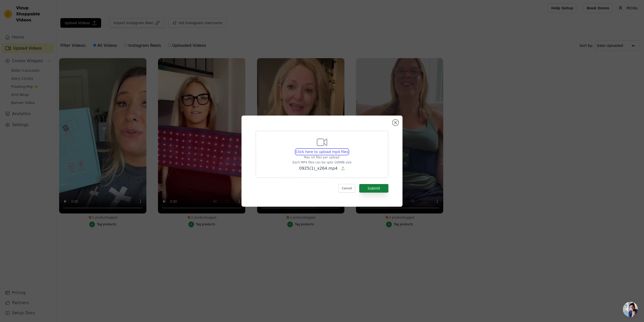 The height and width of the screenshot is (322, 644). Describe the element at coordinates (322, 157) in the screenshot. I see `p: Max 10 files per upload.` at that location.